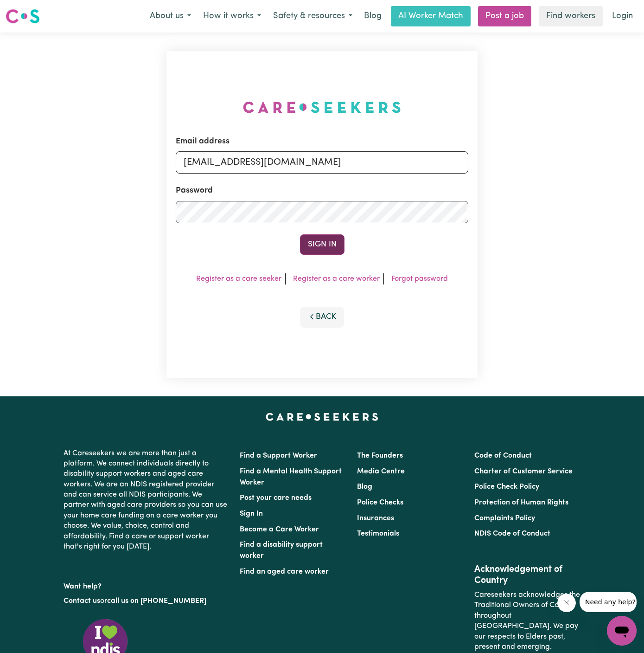 The width and height of the screenshot is (644, 653). Describe the element at coordinates (322, 317) in the screenshot. I see `button: Back` at that location.